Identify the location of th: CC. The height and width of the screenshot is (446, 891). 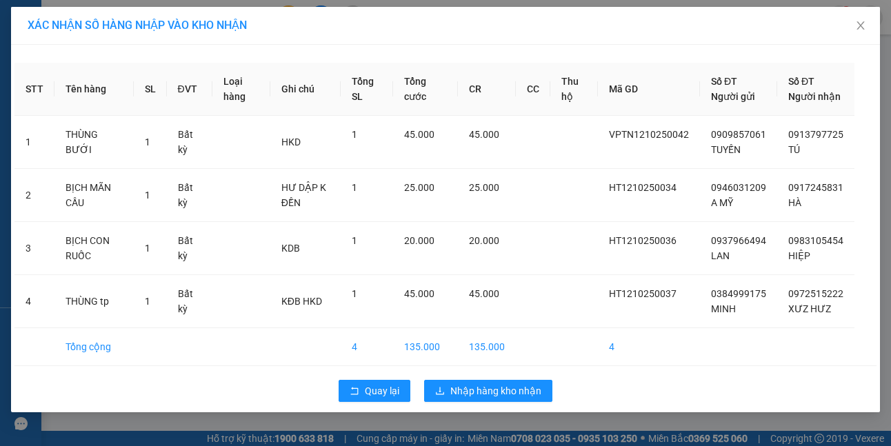
(533, 89).